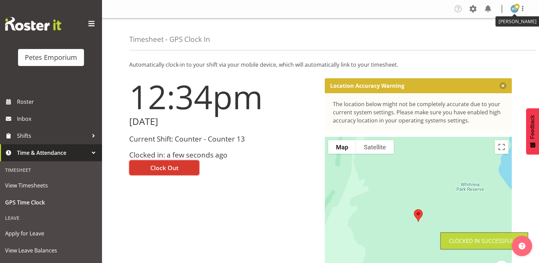 The image size is (539, 263). Describe the element at coordinates (342, 147) in the screenshot. I see `button: Show street map` at that location.